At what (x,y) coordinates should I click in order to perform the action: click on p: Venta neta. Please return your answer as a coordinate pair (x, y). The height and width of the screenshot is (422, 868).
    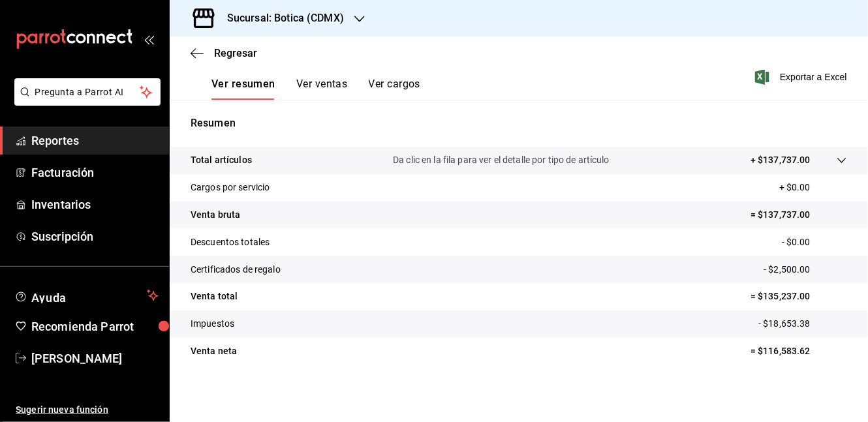
    Looking at the image, I should click on (214, 351).